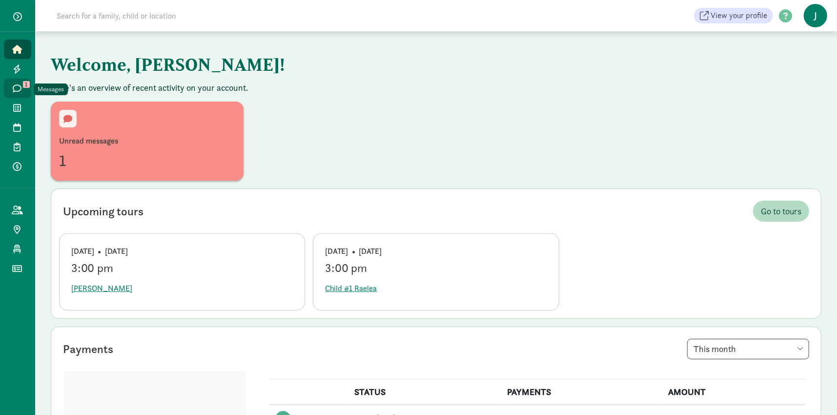 Image resolution: width=837 pixels, height=415 pixels. I want to click on a: Unread messages1, so click(147, 141).